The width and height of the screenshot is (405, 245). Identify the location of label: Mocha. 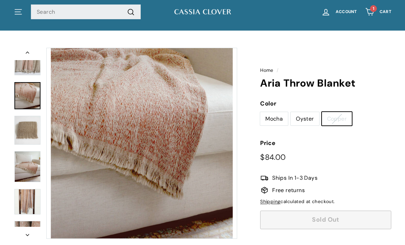
(274, 119).